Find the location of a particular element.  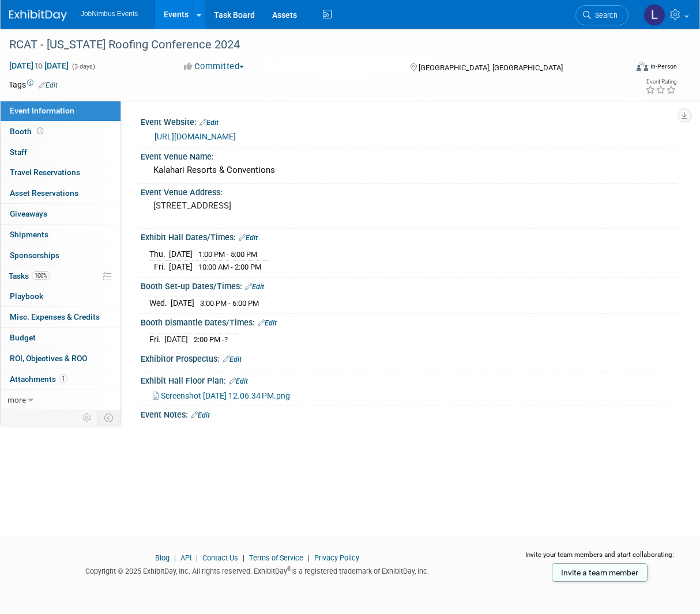

td: Toggle Event Tabs is located at coordinates (109, 417).